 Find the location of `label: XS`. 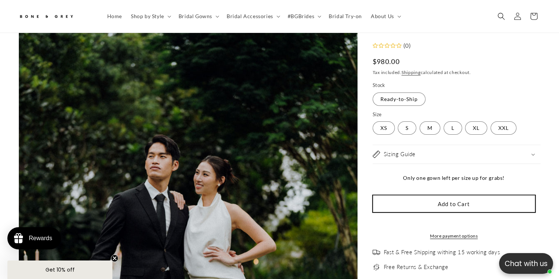

label: XS is located at coordinates (384, 128).